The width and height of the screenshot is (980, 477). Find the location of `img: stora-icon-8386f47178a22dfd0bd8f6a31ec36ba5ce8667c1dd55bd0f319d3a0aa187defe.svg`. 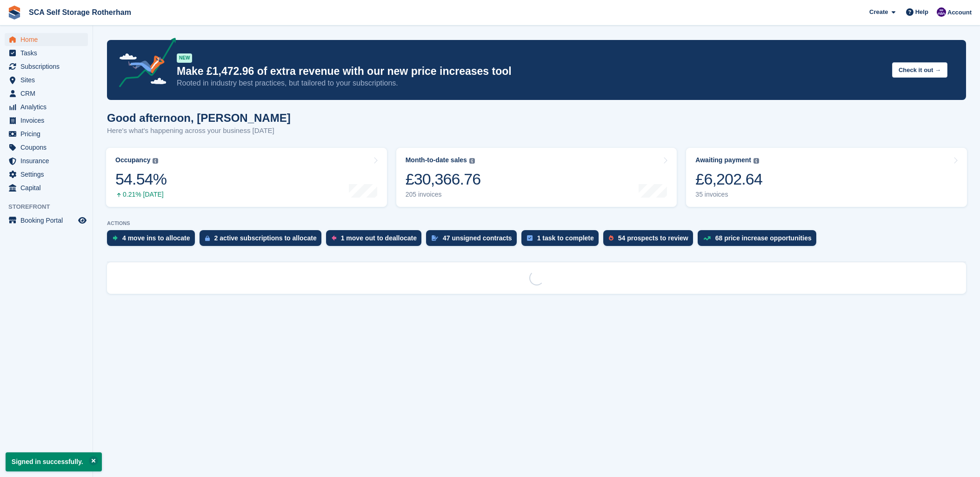

img: stora-icon-8386f47178a22dfd0bd8f6a31ec36ba5ce8667c1dd55bd0f319d3a0aa187defe.svg is located at coordinates (14, 12).